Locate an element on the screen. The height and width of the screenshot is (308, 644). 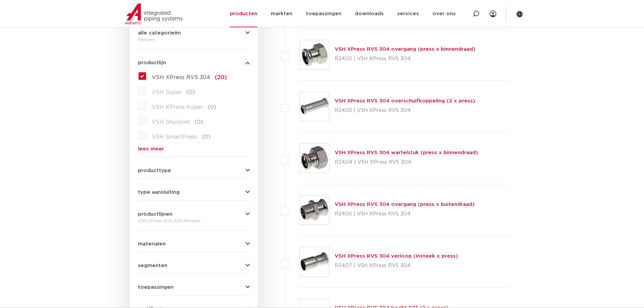
button: producttype is located at coordinates (194, 170).